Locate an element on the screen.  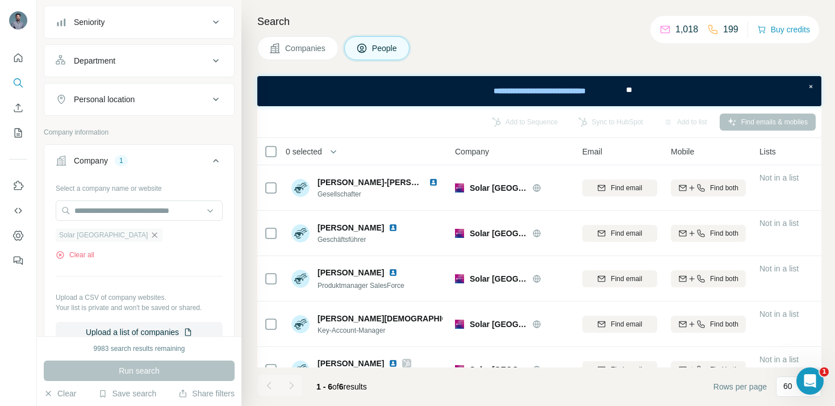
span: 0 selected is located at coordinates (304, 152).